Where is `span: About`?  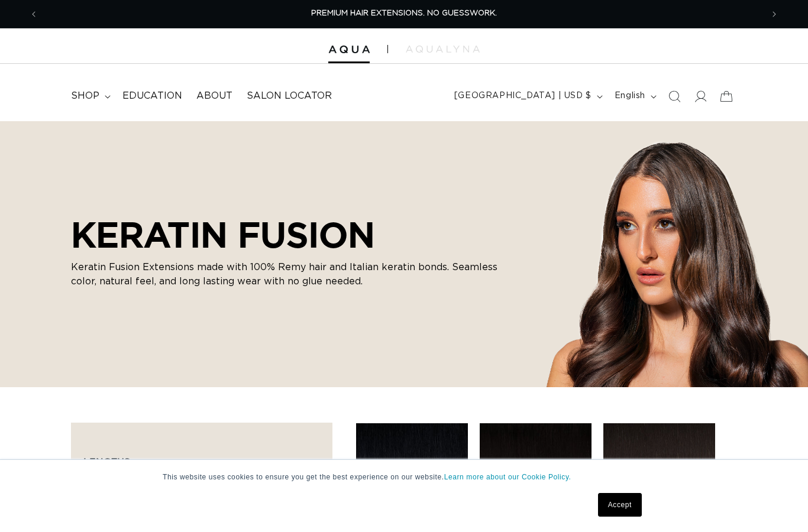
span: About is located at coordinates (214, 96).